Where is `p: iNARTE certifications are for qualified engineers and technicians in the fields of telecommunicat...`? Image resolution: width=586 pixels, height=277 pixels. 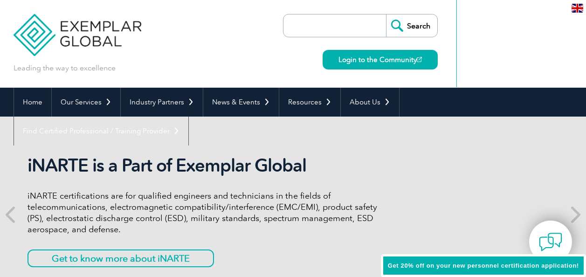
p: iNARTE certifications are for qualified engineers and technicians in the fields of telecommunicat... is located at coordinates (202, 212).